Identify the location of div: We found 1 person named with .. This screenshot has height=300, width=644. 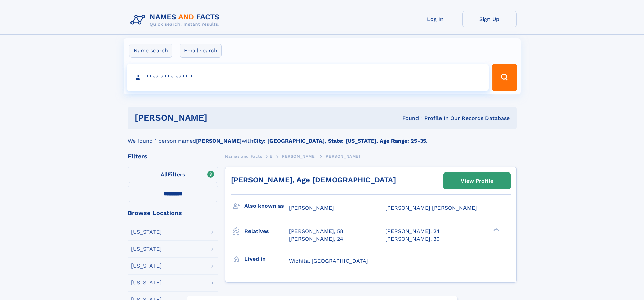
(322, 137).